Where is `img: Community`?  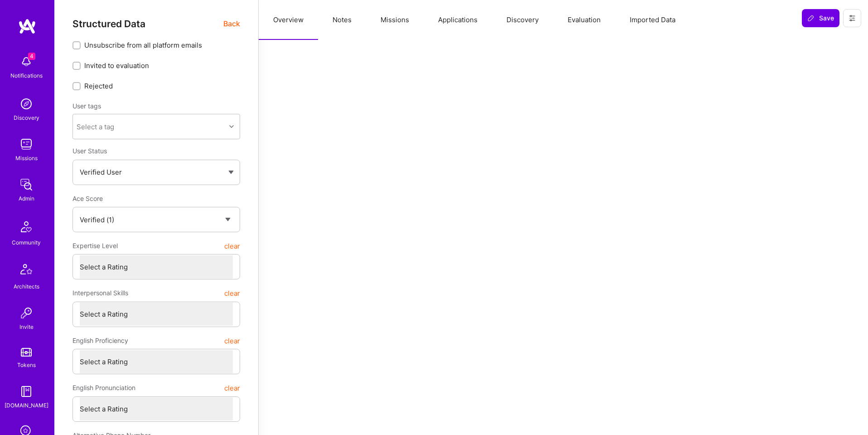 img: Community is located at coordinates (26, 227).